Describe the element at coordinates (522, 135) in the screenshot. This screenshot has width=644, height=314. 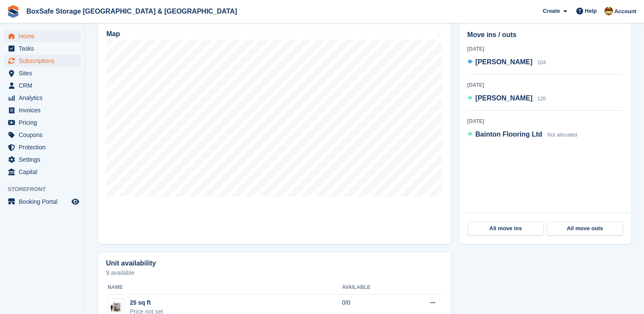
I see `a: Bainton Flooring Ltd Not allocated` at that location.